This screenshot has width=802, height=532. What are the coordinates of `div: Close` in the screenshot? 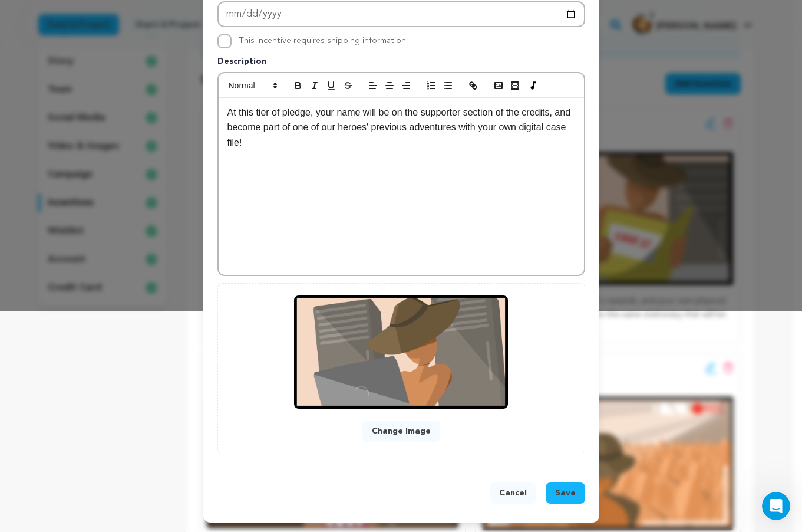 It's located at (388, 15).